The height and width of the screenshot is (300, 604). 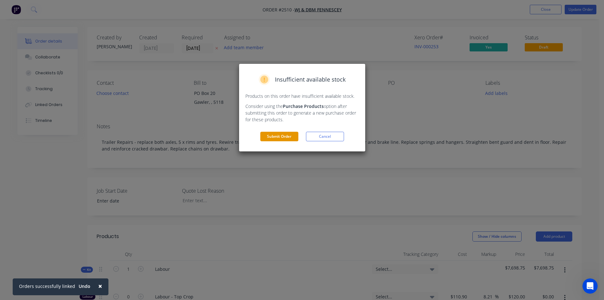 What do you see at coordinates (303, 106) in the screenshot?
I see `strong: Purchase Products` at bounding box center [303, 106].